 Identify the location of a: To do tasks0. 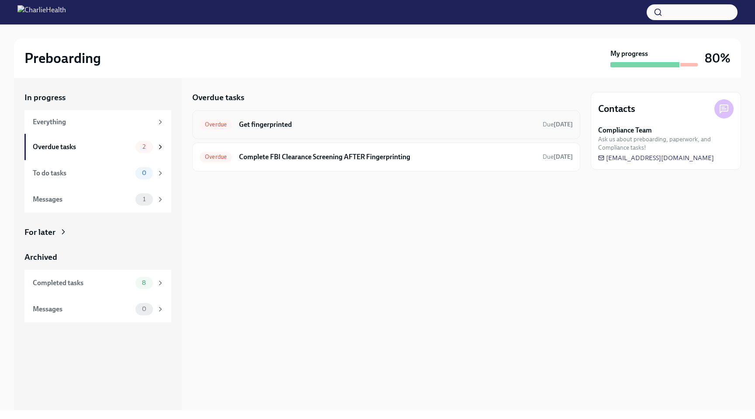
(98, 173).